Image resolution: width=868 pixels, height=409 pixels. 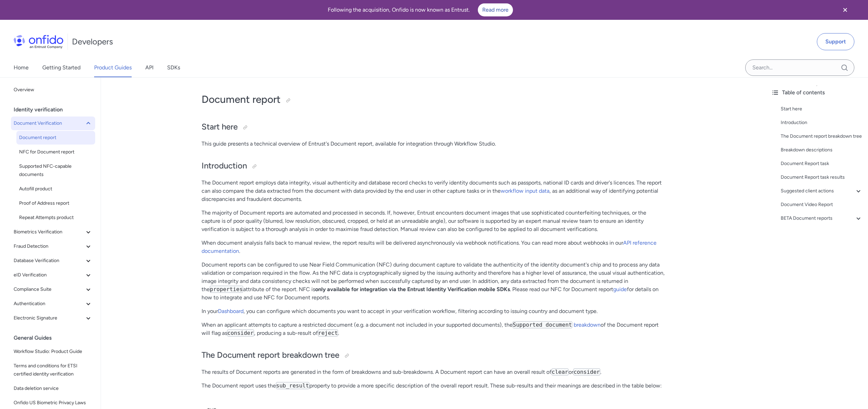 I want to click on code: sub_result, so click(x=293, y=385).